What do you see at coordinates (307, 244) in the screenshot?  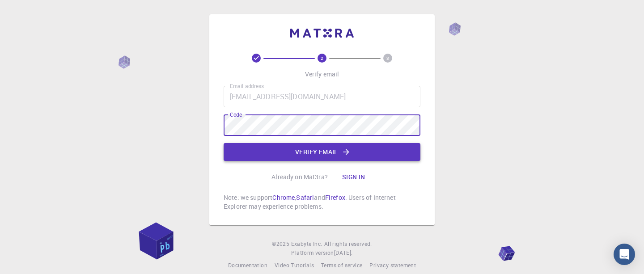 I see `span: Exabyte Inc.` at bounding box center [307, 244].